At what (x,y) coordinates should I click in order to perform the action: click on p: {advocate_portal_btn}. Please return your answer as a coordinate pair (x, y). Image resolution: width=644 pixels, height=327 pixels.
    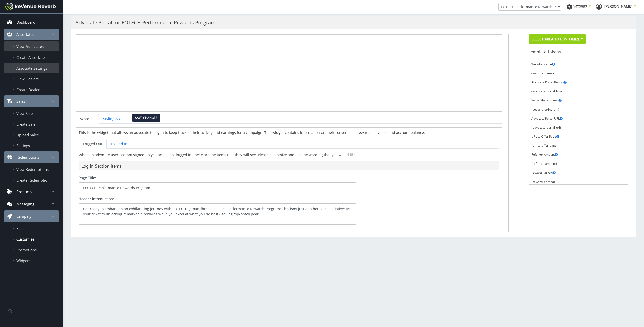
    Looking at the image, I should click on (579, 92).